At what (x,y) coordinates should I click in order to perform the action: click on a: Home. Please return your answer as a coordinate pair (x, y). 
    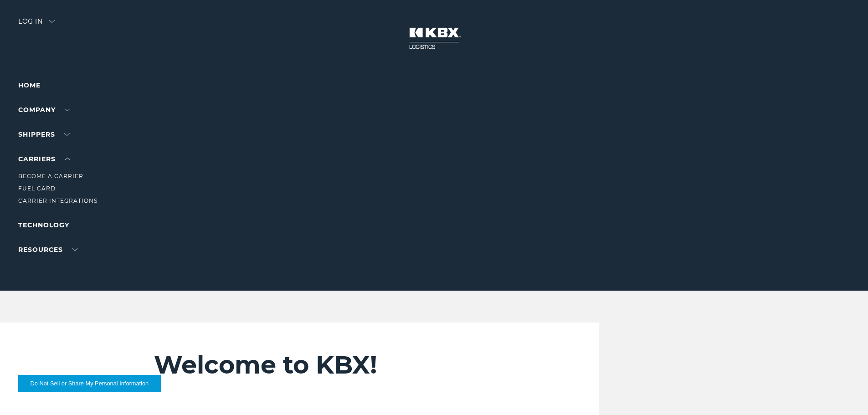
    Looking at the image, I should click on (29, 85).